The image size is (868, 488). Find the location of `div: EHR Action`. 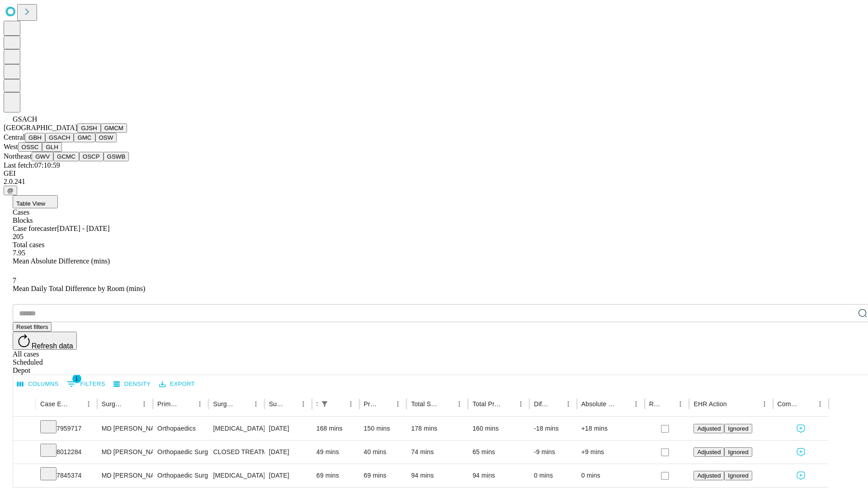

div: EHR Action is located at coordinates (710, 404).